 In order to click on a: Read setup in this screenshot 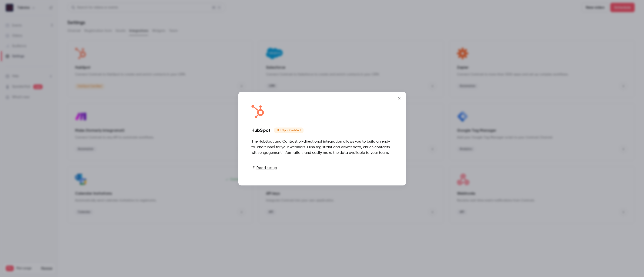, I will do `click(264, 167)`.